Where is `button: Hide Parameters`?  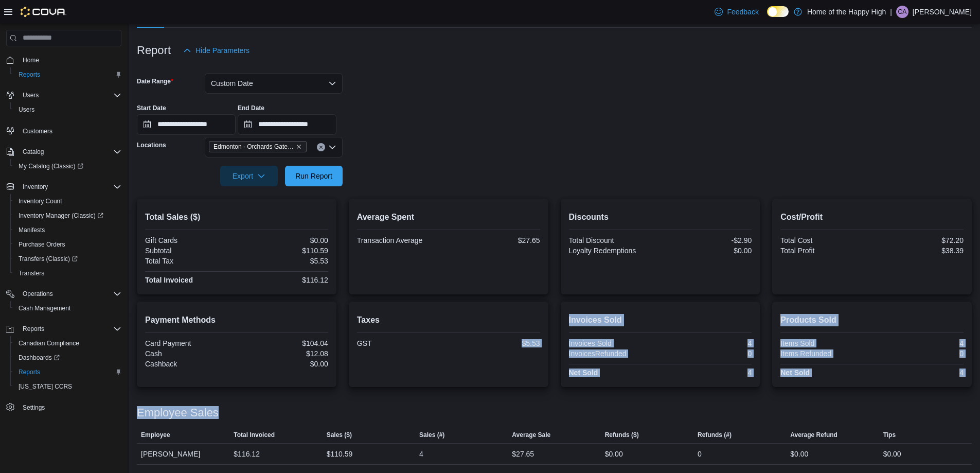 button: Hide Parameters is located at coordinates (216, 51).